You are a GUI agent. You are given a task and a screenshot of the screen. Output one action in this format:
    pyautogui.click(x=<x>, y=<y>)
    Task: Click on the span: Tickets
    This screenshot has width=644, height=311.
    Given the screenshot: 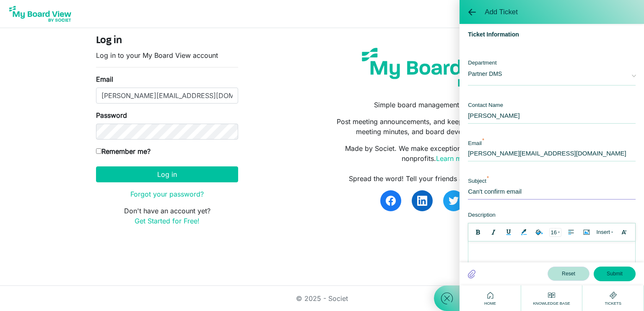 What is the action you would take?
    pyautogui.click(x=613, y=303)
    